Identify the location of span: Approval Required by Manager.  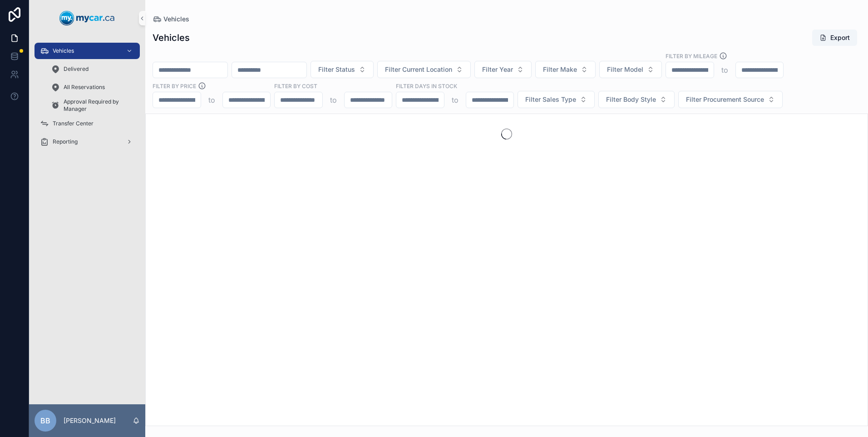
(97, 105).